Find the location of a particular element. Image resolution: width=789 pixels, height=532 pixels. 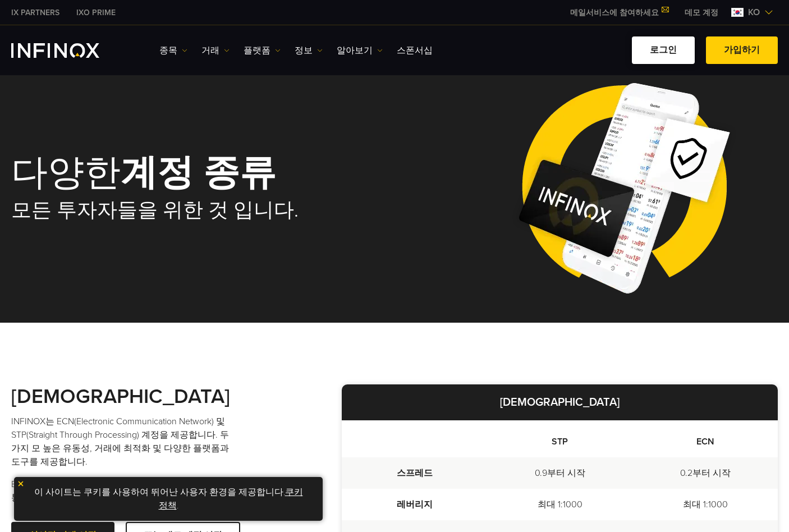

a: 종목 is located at coordinates (174, 51).